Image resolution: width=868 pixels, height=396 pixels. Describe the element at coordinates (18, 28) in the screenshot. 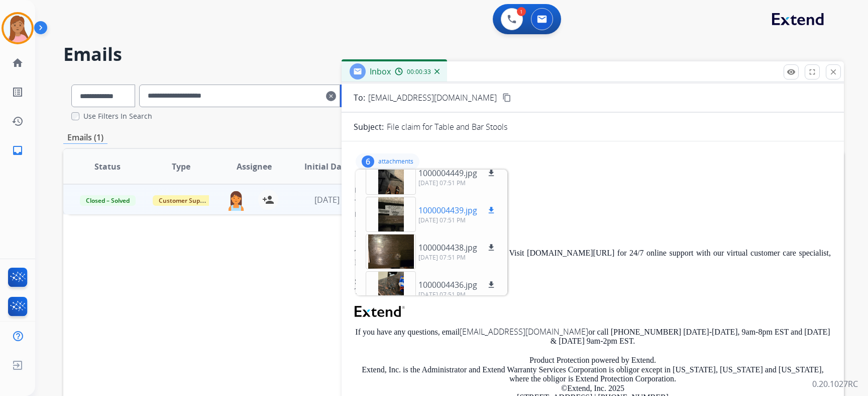

I see `img: avatar` at that location.